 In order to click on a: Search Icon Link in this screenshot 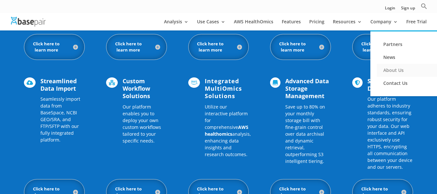, I will do `click(424, 8)`.